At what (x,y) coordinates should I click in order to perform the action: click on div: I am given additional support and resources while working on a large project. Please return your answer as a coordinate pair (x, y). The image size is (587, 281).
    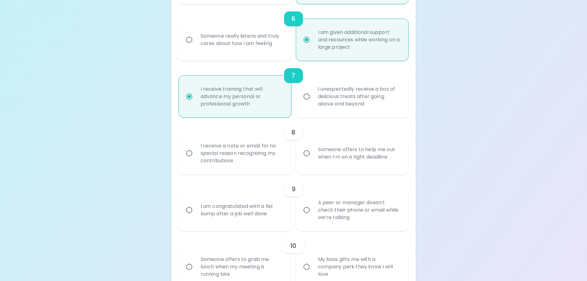
    Looking at the image, I should click on (359, 40).